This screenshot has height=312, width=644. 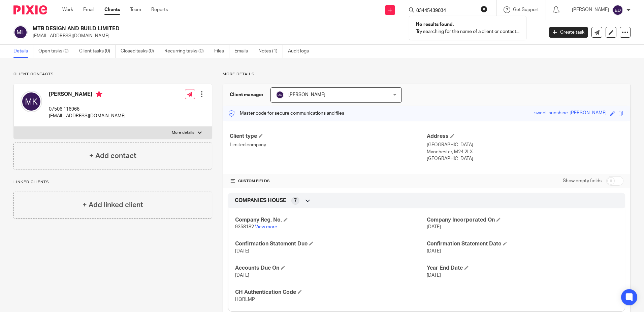 What do you see at coordinates (245, 300) in the screenshot?
I see `span: HQRLMP` at bounding box center [245, 300].